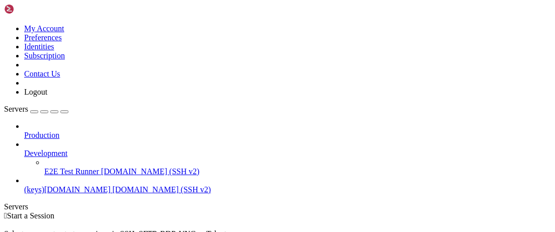 This screenshot has height=232, width=555. Describe the element at coordinates (16, 109) in the screenshot. I see `span: Servers` at that location.